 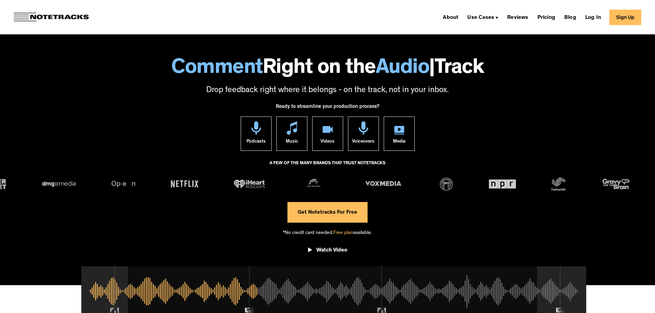 I want to click on h1: Right on the Track, so click(x=327, y=69).